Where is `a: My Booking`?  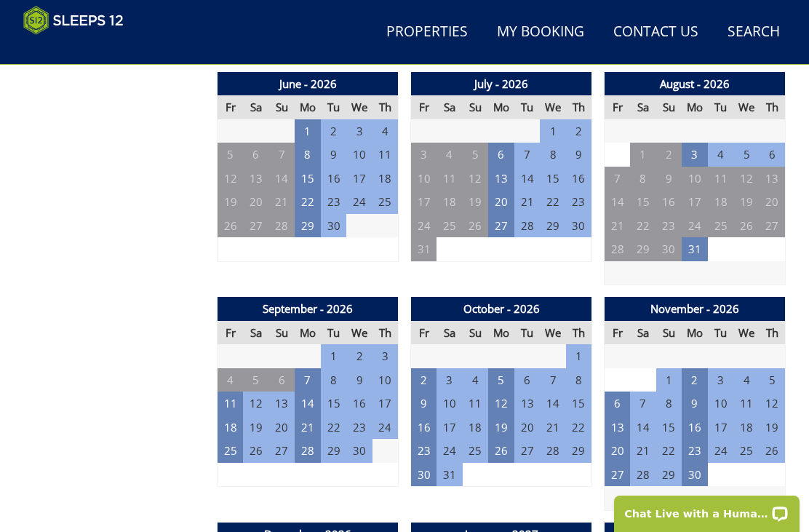
a: My Booking is located at coordinates (541, 32).